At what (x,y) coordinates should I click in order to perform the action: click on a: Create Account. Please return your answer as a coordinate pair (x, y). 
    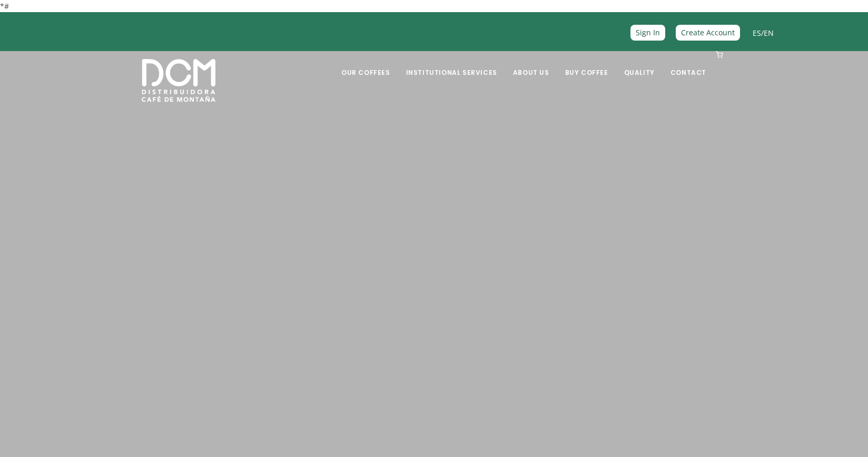
    Looking at the image, I should click on (708, 32).